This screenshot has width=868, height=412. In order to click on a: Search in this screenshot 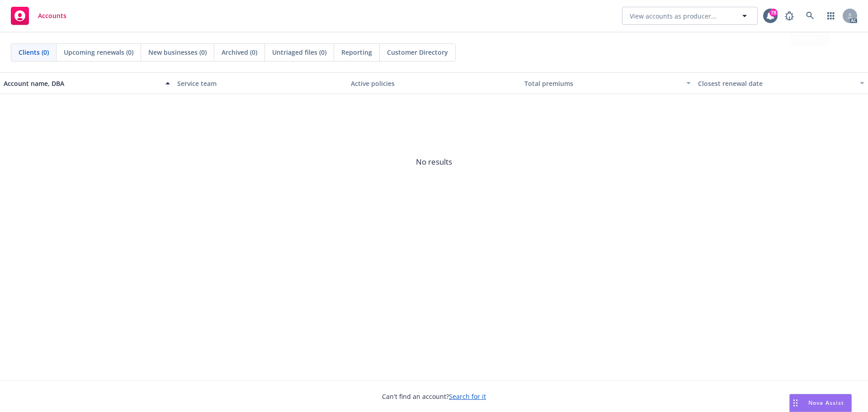, I will do `click(810, 16)`.